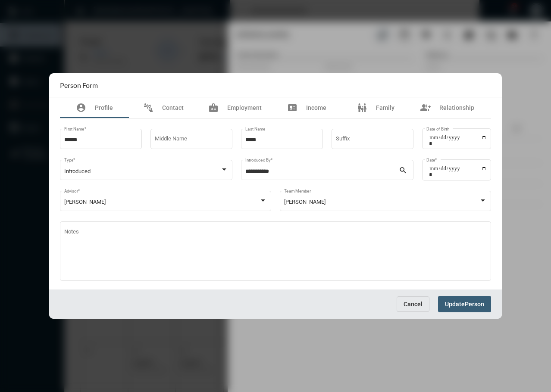 The width and height of the screenshot is (551, 392). What do you see at coordinates (245, 108) in the screenshot?
I see `span: Employment` at bounding box center [245, 108].